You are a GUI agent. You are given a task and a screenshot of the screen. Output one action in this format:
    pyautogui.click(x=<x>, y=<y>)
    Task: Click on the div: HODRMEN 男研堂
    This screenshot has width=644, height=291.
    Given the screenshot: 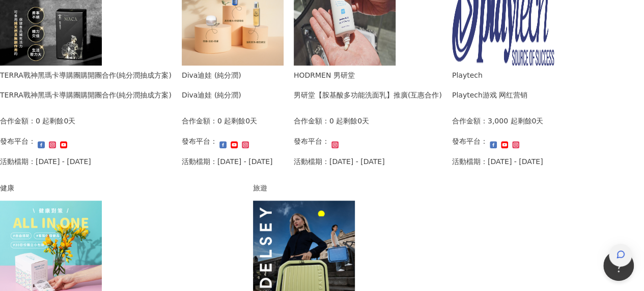 What is the action you would take?
    pyautogui.click(x=367, y=75)
    